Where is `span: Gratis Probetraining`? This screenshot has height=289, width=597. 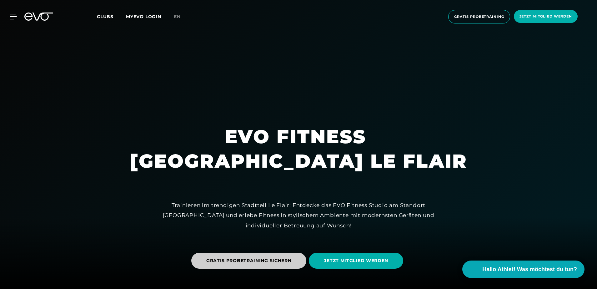 span: Gratis Probetraining is located at coordinates (479, 17).